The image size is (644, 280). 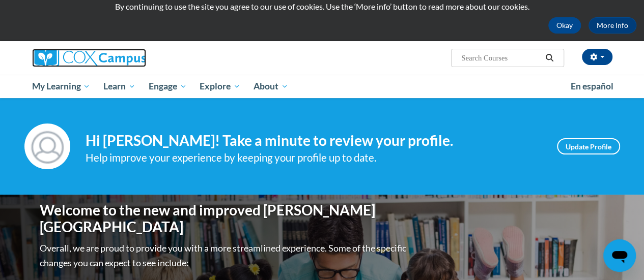 What do you see at coordinates (322, 7) in the screenshot?
I see `p: By continuing to use the site you agree to our use of cookies. Use the ‘More info’ button to read...` at bounding box center [322, 7].